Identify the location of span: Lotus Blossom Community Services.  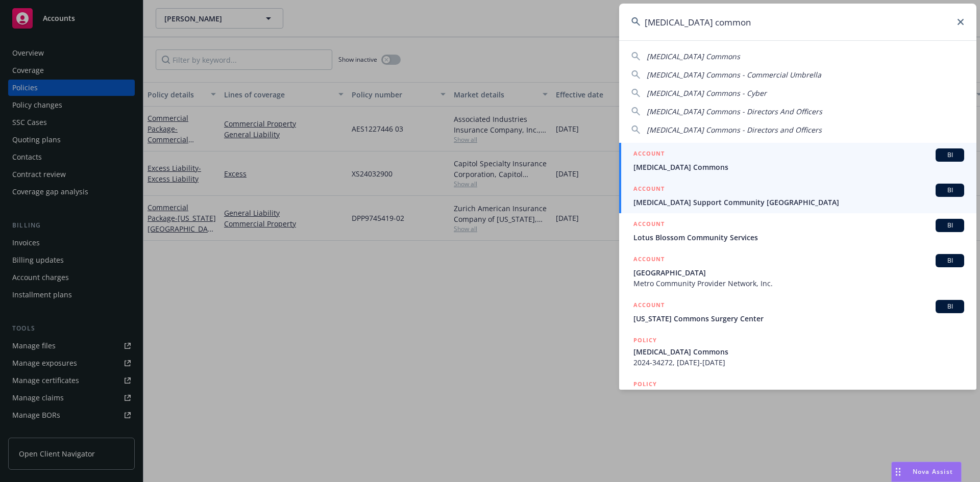
(798, 237).